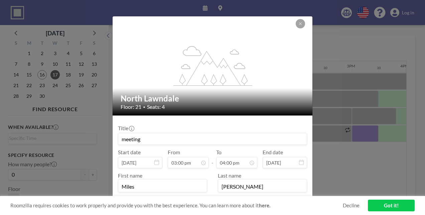 Image resolution: width=425 pixels, height=215 pixels. What do you see at coordinates (272, 152) in the screenshot?
I see `label: End date` at bounding box center [272, 152].